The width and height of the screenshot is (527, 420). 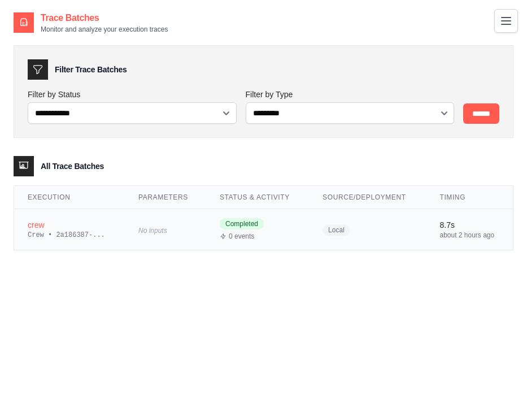 I want to click on button: Toggle navigation, so click(x=506, y=21).